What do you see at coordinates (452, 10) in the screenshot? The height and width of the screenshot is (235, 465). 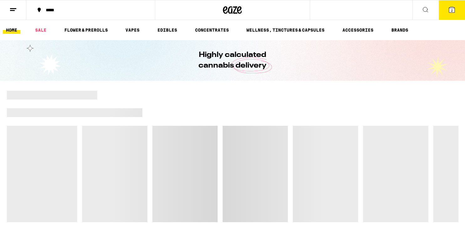 I see `span: 2` at bounding box center [452, 10].